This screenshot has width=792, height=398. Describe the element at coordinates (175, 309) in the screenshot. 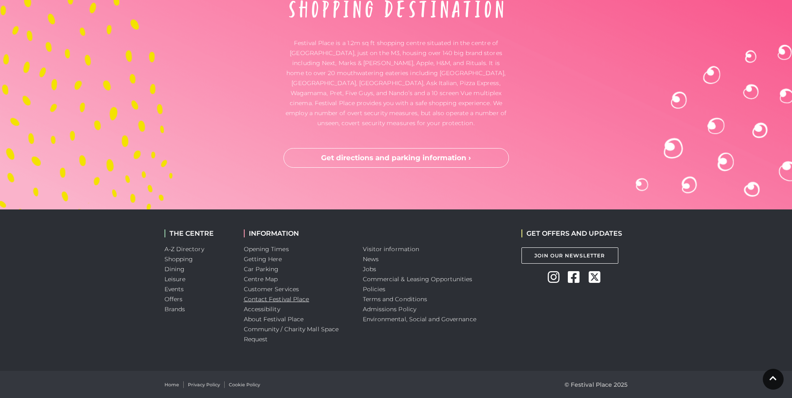

I see `a: Brands` at that location.